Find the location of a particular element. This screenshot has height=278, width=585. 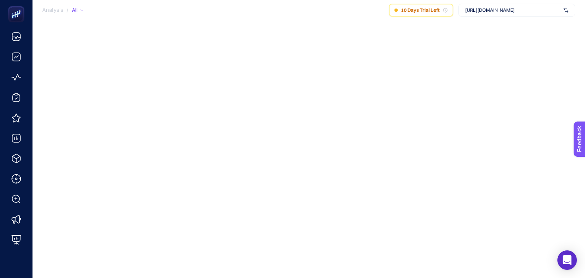

span: Analysis is located at coordinates (53, 10).